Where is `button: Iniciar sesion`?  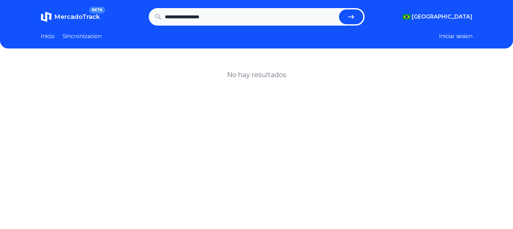
button: Iniciar sesion is located at coordinates (455, 36).